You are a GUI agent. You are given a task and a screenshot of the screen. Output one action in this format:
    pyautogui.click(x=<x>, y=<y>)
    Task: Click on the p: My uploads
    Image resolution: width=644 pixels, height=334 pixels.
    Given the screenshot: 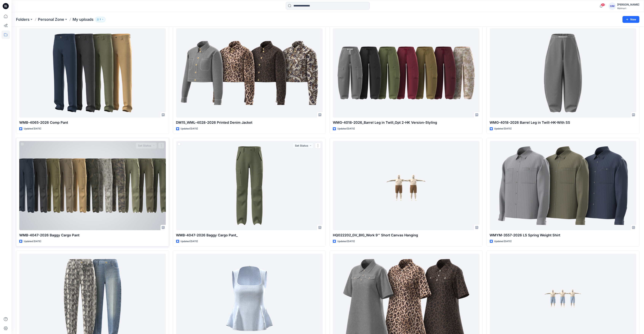 What is the action you would take?
    pyautogui.click(x=83, y=19)
    